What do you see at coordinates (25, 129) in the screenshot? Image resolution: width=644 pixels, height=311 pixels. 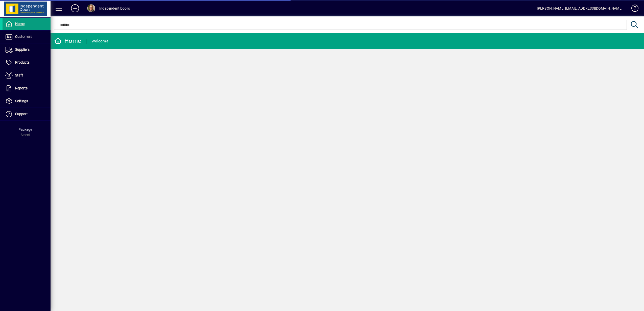 I see `span: Package` at bounding box center [25, 129].